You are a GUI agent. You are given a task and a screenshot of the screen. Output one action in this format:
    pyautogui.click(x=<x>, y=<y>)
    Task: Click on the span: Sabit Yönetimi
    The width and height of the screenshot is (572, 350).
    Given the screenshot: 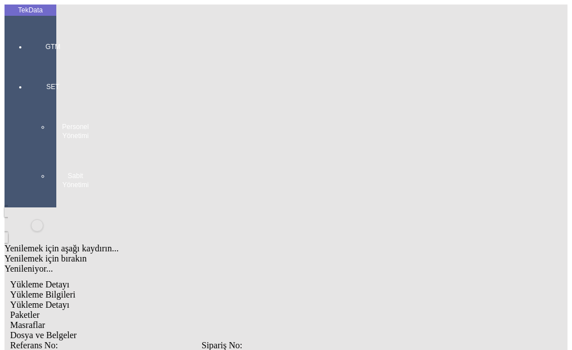 What is the action you would take?
    pyautogui.click(x=75, y=180)
    